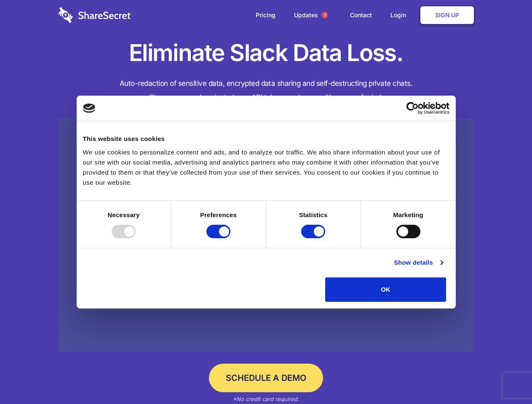 Image resolution: width=532 pixels, height=404 pixels. What do you see at coordinates (89, 108) in the screenshot?
I see `img: logo` at bounding box center [89, 108].